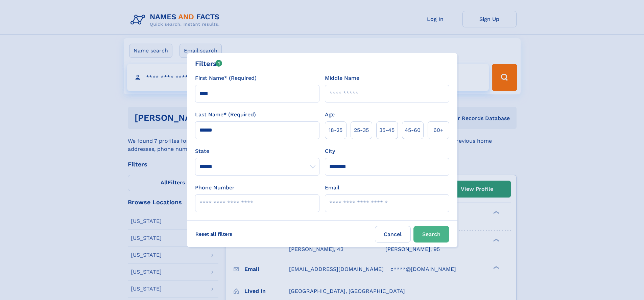 The image size is (644, 300). Describe the element at coordinates (215, 188) in the screenshot. I see `label: Phone Number` at that location.